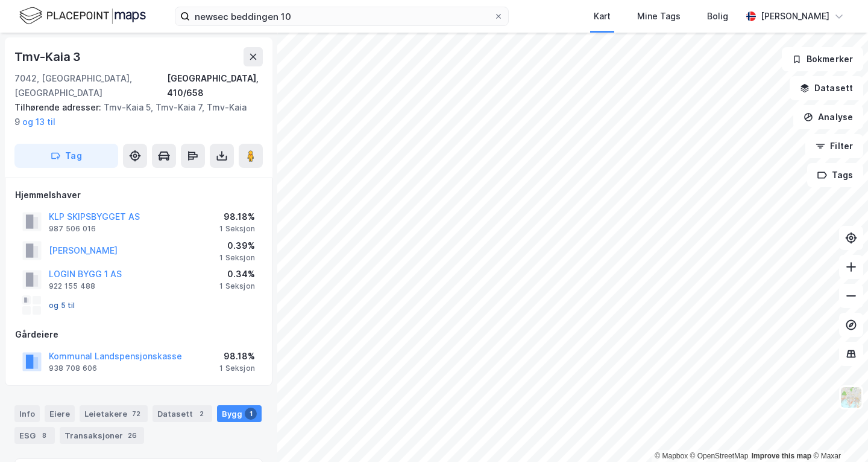  I want to click on button: Analyse, so click(828, 117).